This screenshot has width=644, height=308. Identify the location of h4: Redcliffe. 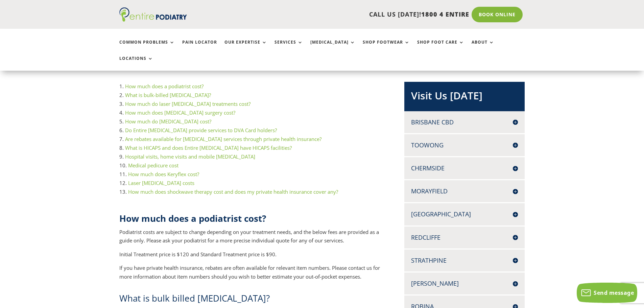
(465, 237).